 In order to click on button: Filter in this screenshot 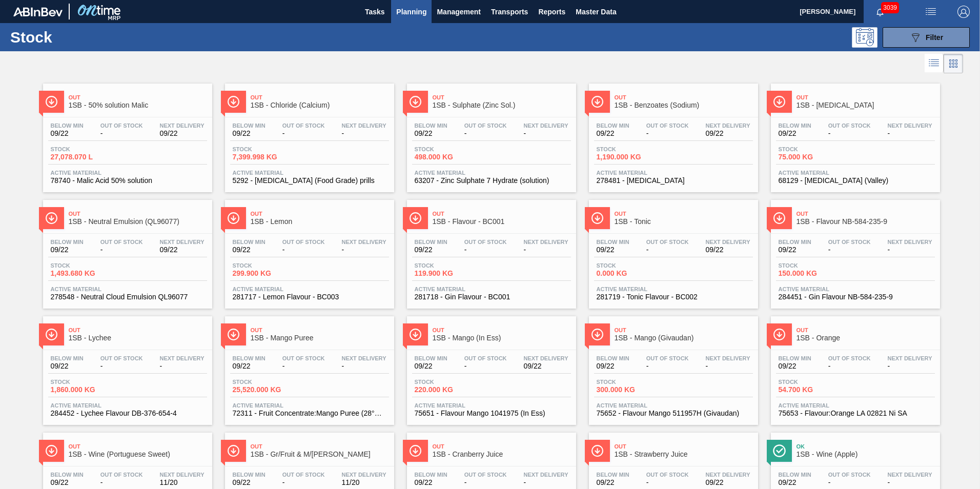, I will do `click(926, 38)`.